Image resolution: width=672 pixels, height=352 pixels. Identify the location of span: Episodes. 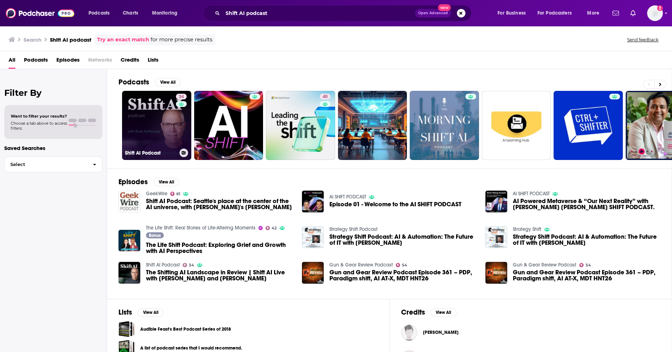
(68, 61).